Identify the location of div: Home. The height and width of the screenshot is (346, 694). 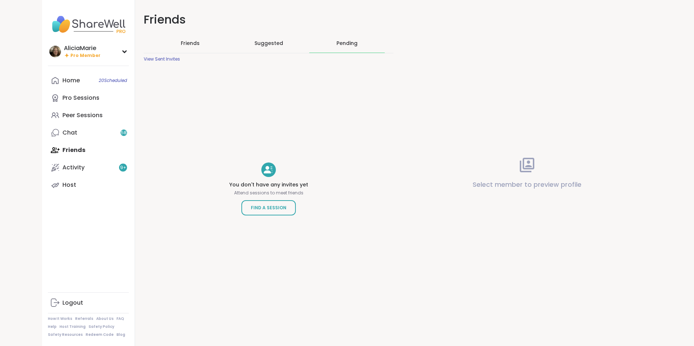
(71, 81).